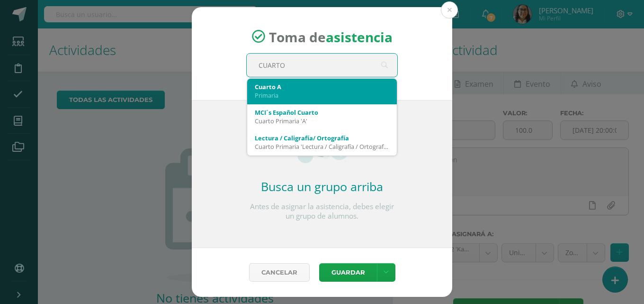 The width and height of the screenshot is (644, 304). I want to click on span: Toma de, so click(331, 37).